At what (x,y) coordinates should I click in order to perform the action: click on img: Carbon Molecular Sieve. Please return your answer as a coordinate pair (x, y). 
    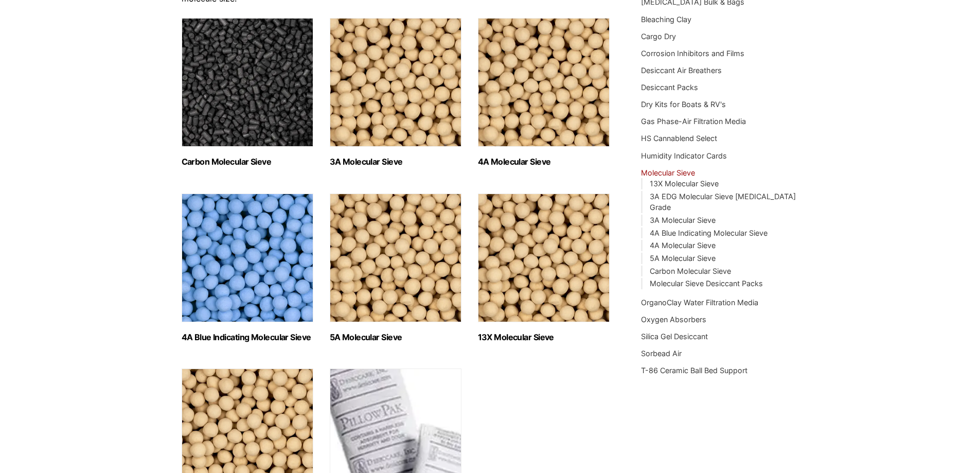
    Looking at the image, I should click on (247, 82).